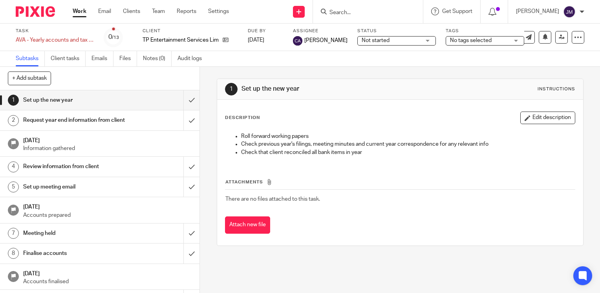  I want to click on a: Settings, so click(218, 11).